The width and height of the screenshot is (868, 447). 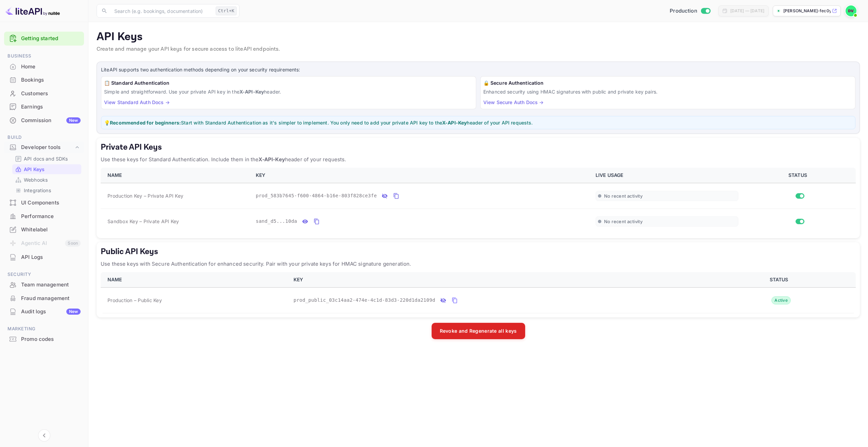 I want to click on div: API docs and SDKs, so click(x=47, y=159).